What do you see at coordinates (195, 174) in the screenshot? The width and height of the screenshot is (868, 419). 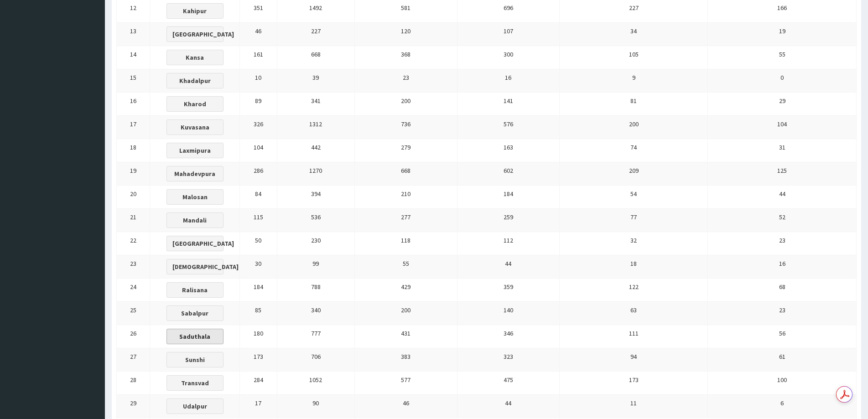 I see `button: Mahadevpura` at bounding box center [195, 174].